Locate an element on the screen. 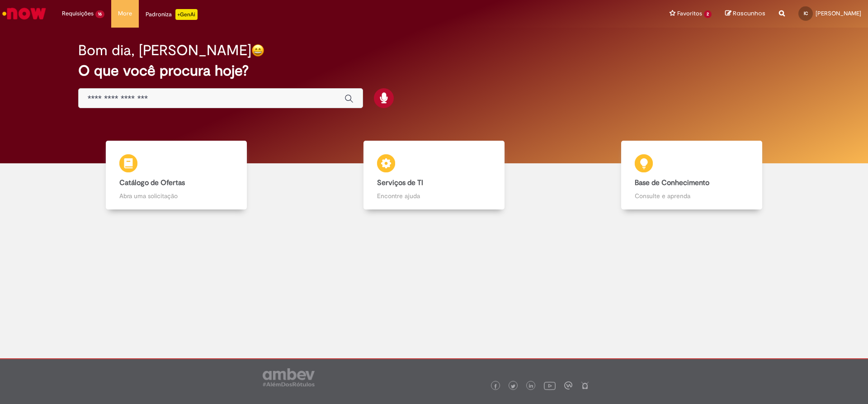 The image size is (868, 404). img: logo_footer_ambev_rotulo_gray.png is located at coordinates (288, 378).